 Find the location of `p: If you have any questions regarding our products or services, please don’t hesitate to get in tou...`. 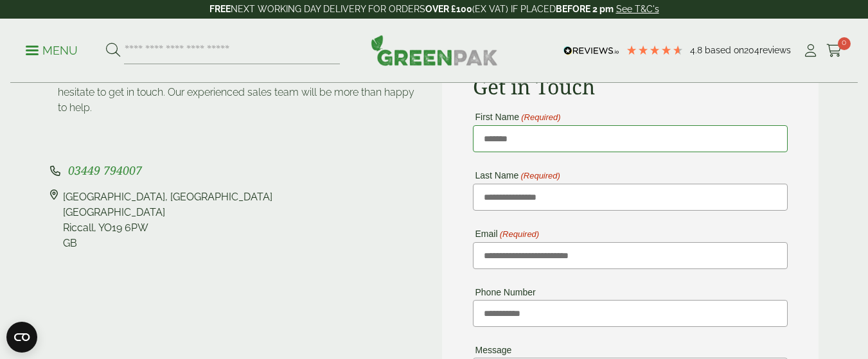

p: If you have any questions regarding our products or services, please don’t hesitate to get in tou... is located at coordinates (238, 92).